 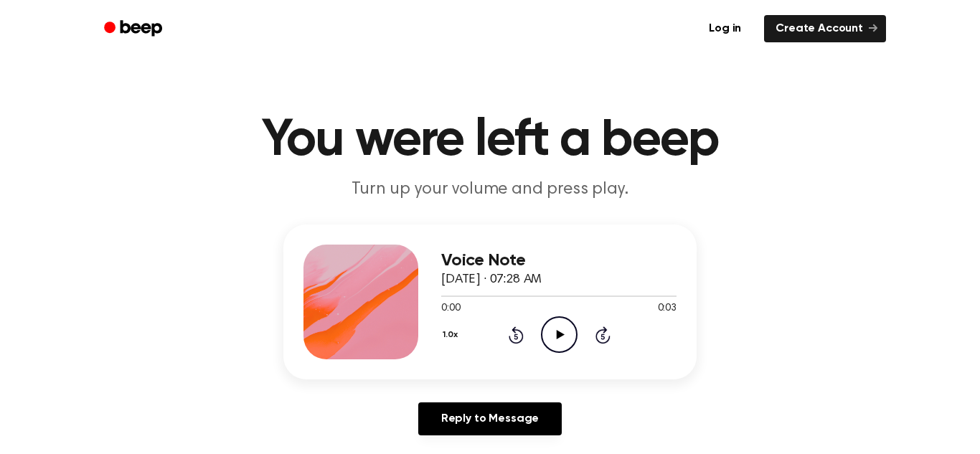 What do you see at coordinates (725, 29) in the screenshot?
I see `a: Log in` at bounding box center [725, 29].